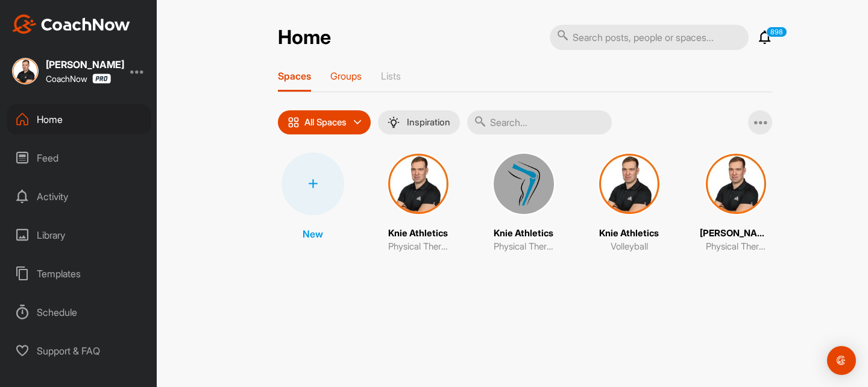 The width and height of the screenshot is (868, 387). Describe the element at coordinates (79, 312) in the screenshot. I see `div: Schedule` at that location.